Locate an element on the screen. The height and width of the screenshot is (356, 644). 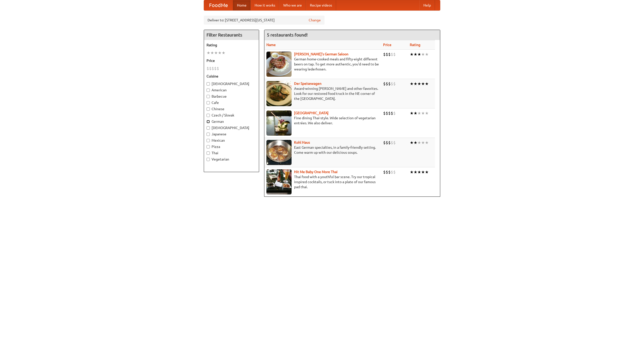
b: Hit Me Baby One More Thai is located at coordinates (316, 172).